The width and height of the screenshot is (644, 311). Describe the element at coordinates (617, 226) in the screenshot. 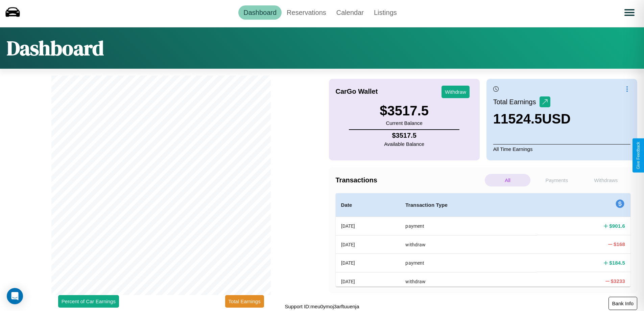

I see `h4: $ 901.6` at that location.